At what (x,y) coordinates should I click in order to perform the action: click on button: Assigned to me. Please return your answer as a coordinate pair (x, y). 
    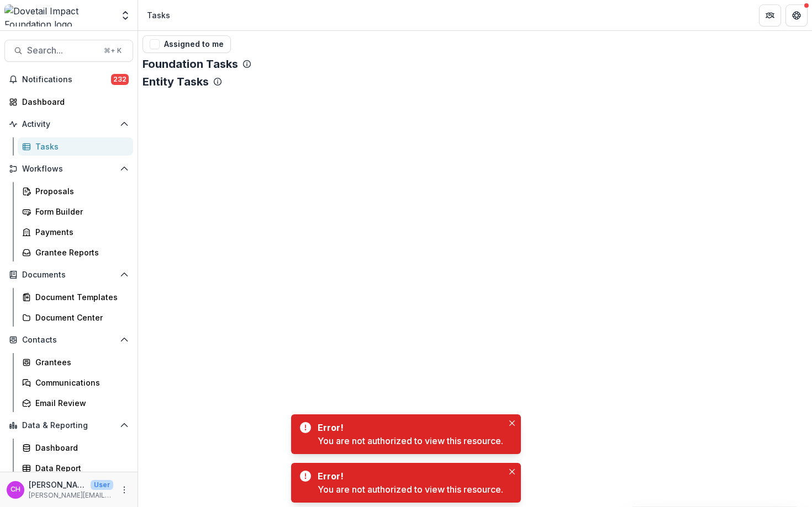
    Looking at the image, I should click on (187, 44).